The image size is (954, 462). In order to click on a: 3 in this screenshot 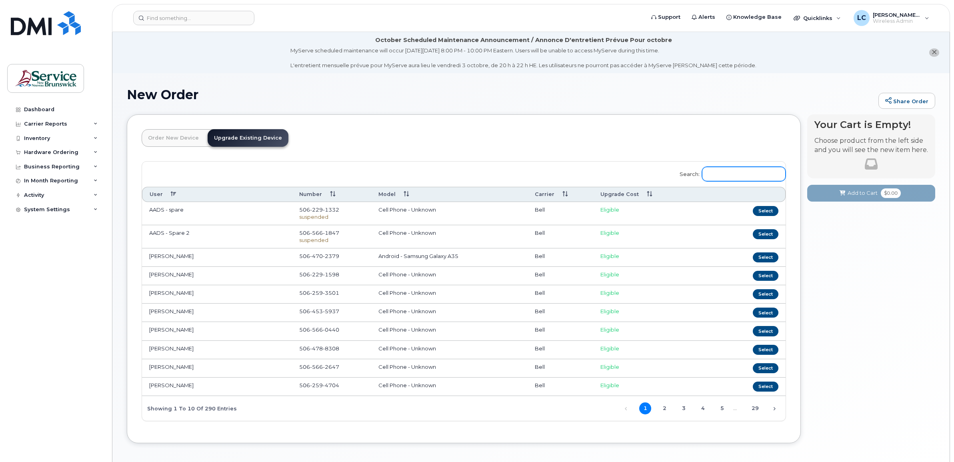, I will do `click(684, 409)`.